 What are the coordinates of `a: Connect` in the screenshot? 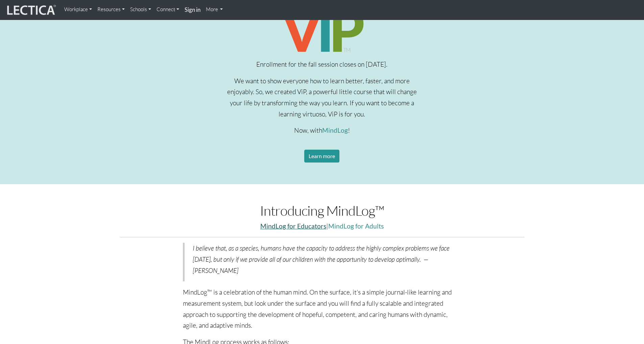 It's located at (167, 9).